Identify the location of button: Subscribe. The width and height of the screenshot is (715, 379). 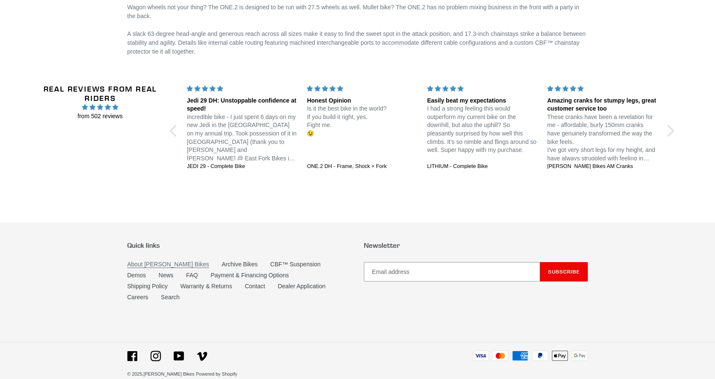
(563, 272).